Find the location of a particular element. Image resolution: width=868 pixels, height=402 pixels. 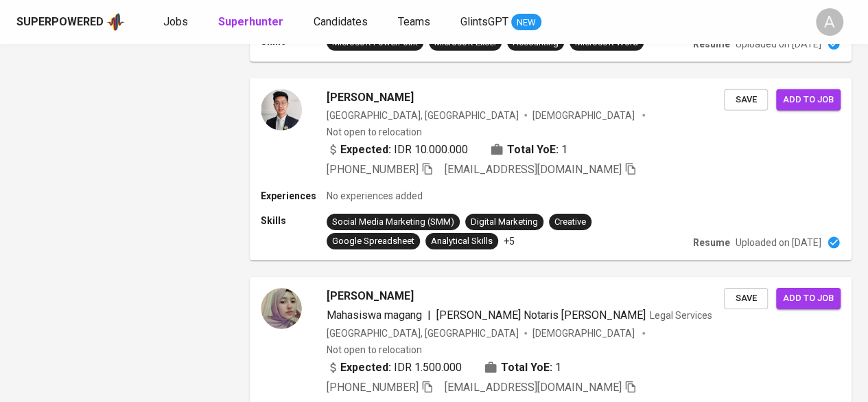

span: GlintsGPT is located at coordinates (485, 21).